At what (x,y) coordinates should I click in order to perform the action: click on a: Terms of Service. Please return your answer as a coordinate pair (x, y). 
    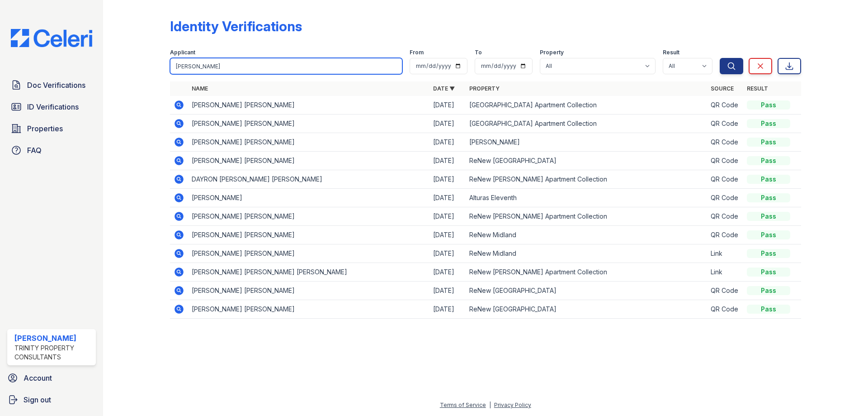
    Looking at the image, I should click on (463, 404).